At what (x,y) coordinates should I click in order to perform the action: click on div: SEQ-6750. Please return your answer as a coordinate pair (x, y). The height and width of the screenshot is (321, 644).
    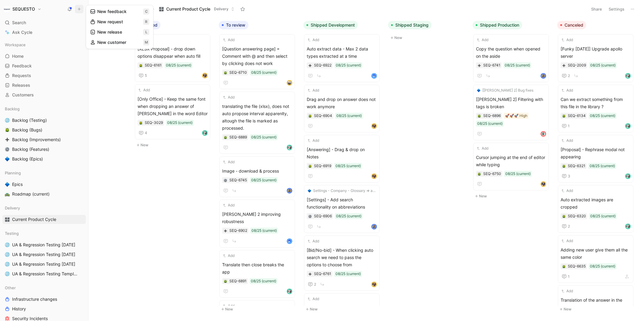
    Looking at the image, I should click on (492, 174).